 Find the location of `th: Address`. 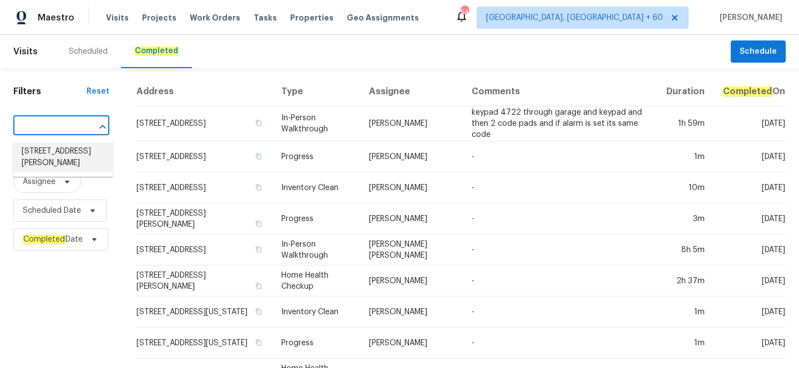

th: Address is located at coordinates (204, 92).